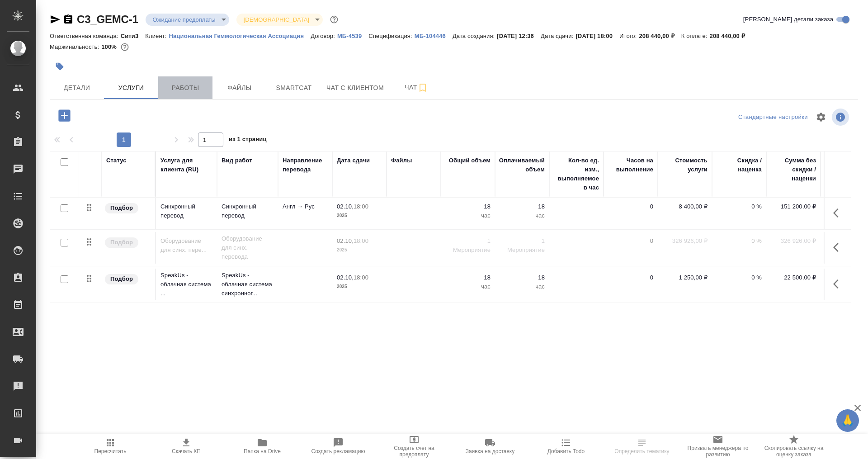  What do you see at coordinates (187, 245) in the screenshot?
I see `p: Оборудование для синх. пере...` at bounding box center [187, 245].